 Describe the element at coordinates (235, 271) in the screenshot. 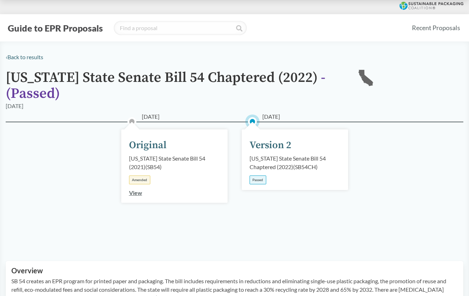

I see `h2: Overview` at that location.